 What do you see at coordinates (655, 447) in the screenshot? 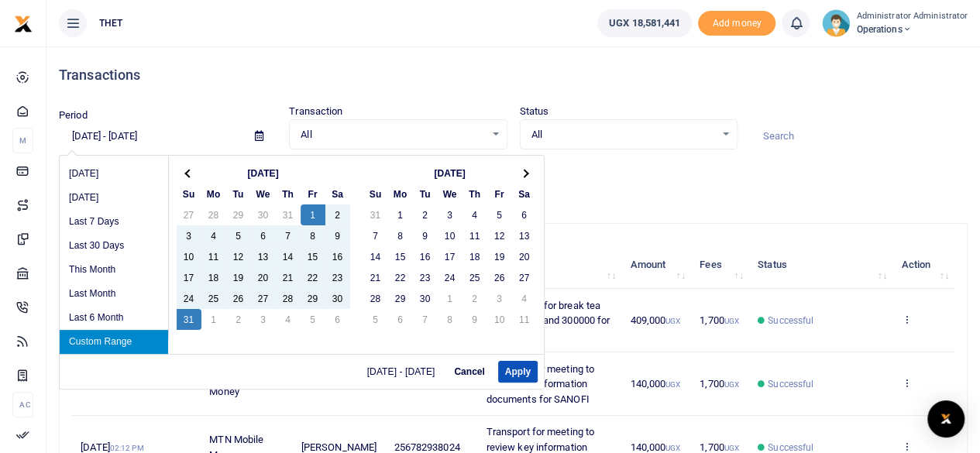
I see `span: 140,000` at bounding box center [655, 447].